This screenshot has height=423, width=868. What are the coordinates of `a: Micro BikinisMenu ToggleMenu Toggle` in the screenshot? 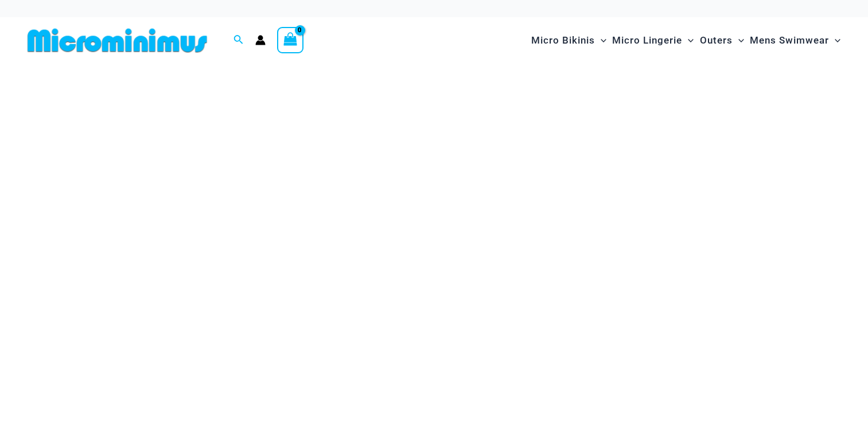 It's located at (568, 40).